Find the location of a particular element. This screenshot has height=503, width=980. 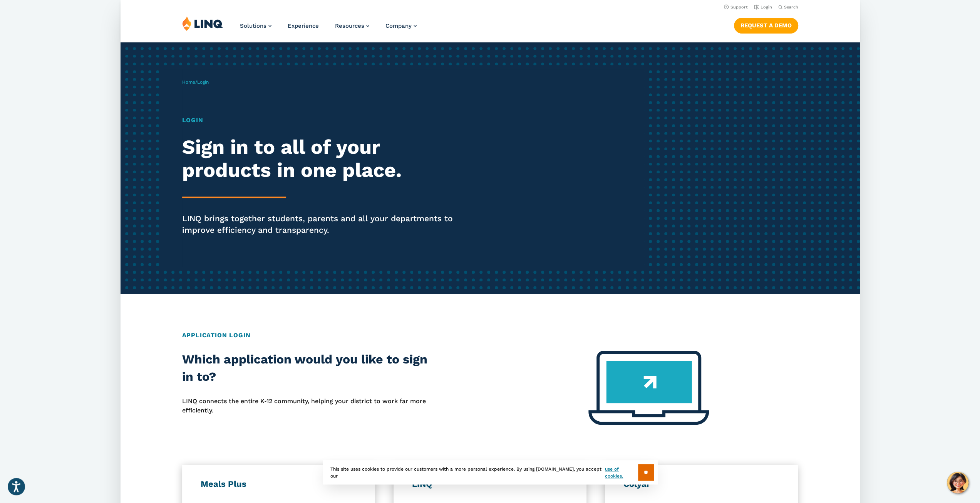

a: Experience is located at coordinates (303, 26).